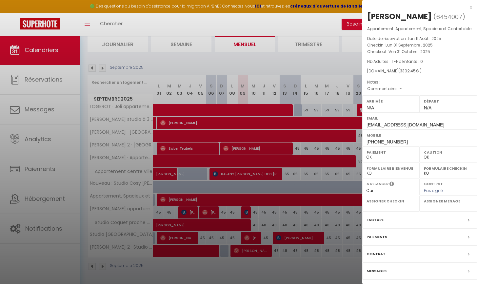 This screenshot has height=284, width=477. What do you see at coordinates (391, 101) in the screenshot?
I see `label: Arrivée` at bounding box center [391, 101].